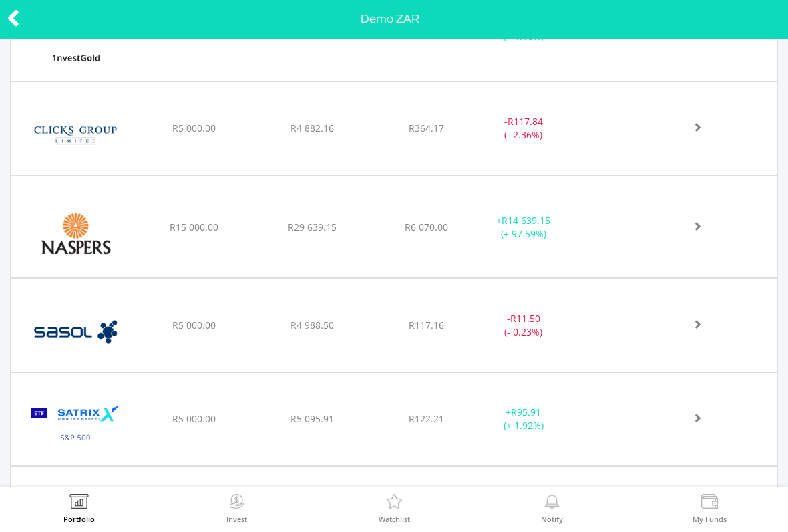  I want to click on a: Portfolio, so click(79, 507).